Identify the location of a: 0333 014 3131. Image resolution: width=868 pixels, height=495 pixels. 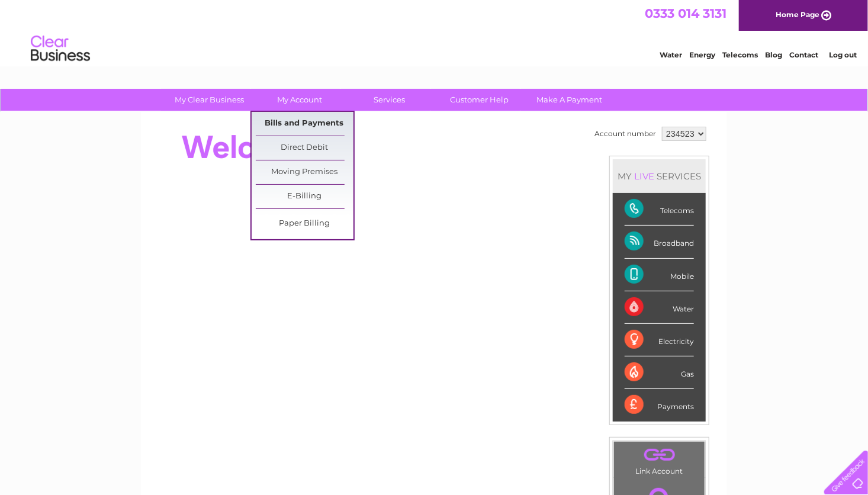
(686, 13).